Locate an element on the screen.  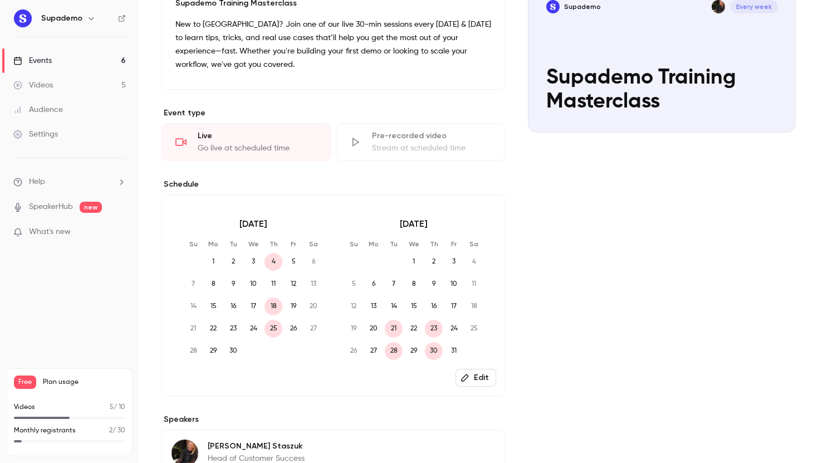
span: 11 is located at coordinates (273, 284).